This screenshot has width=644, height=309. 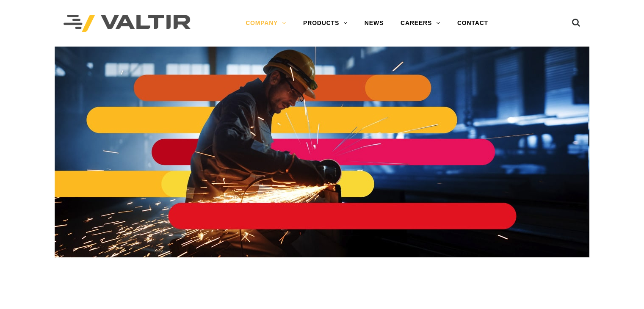 I want to click on a: COMPANY, so click(x=266, y=23).